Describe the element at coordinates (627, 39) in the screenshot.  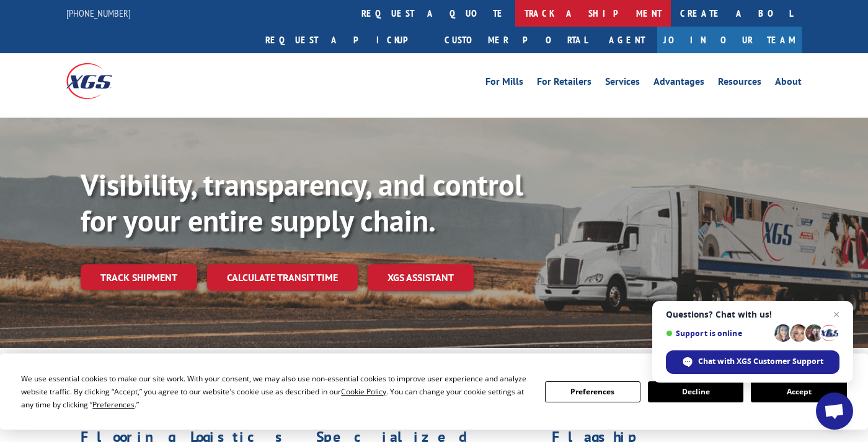
I see `a: Agent` at that location.